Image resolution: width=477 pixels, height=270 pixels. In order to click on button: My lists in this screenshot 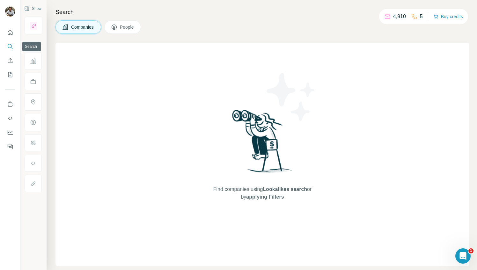, I will do `click(10, 75)`.